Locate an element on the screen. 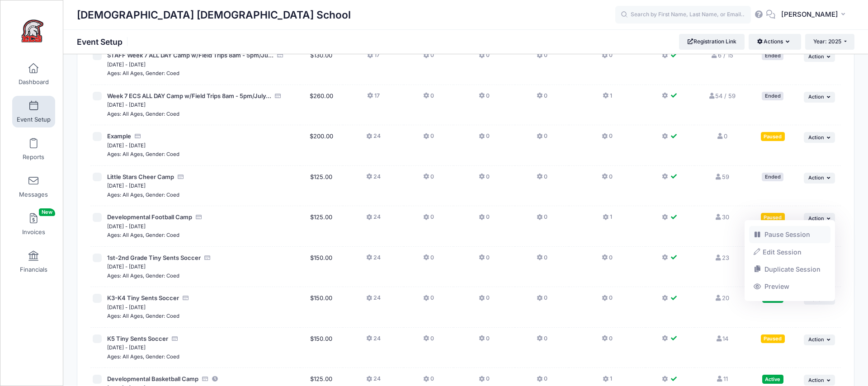 Image resolution: width=868 pixels, height=386 pixels. span: 1st-2nd Grade Tiny Sents Soccer is located at coordinates (154, 257).